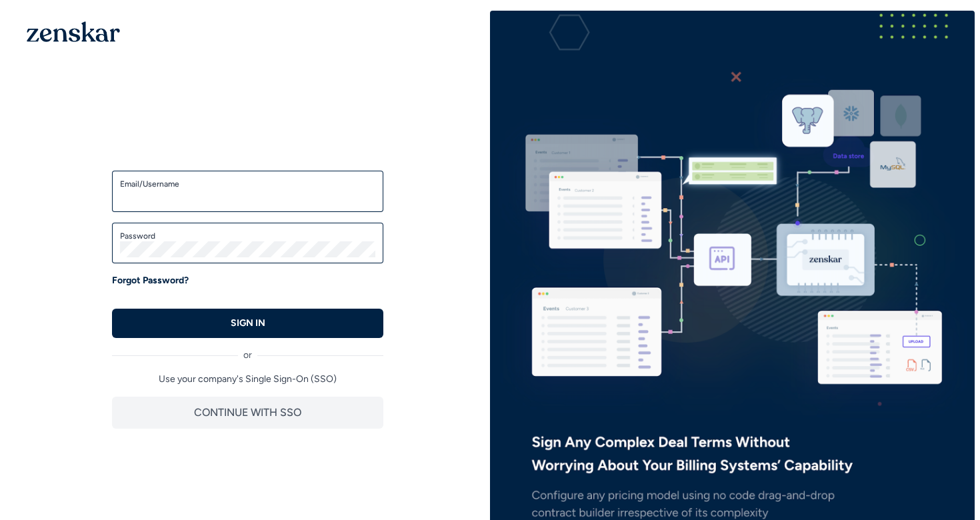 Image resolution: width=980 pixels, height=520 pixels. Describe the element at coordinates (248, 184) in the screenshot. I see `label: Email/Username` at that location.